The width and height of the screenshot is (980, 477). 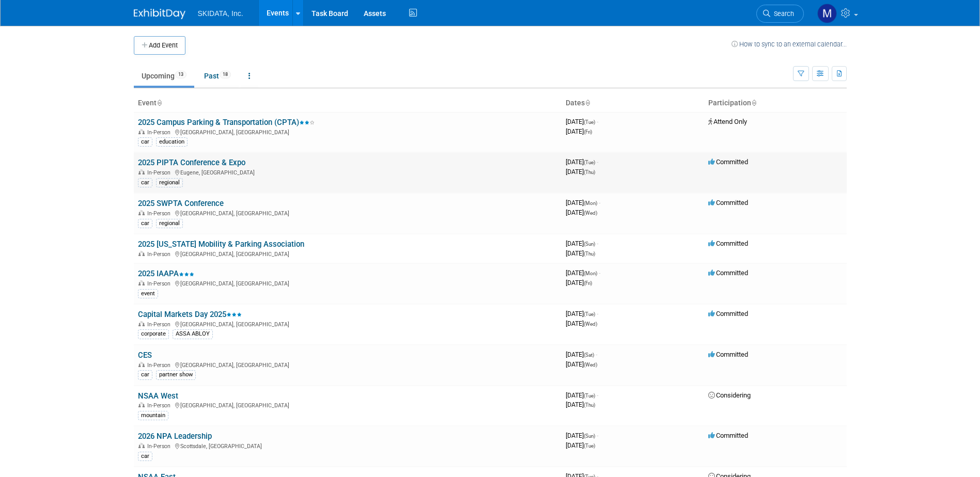 I want to click on img: ExhibitDay, so click(x=160, y=14).